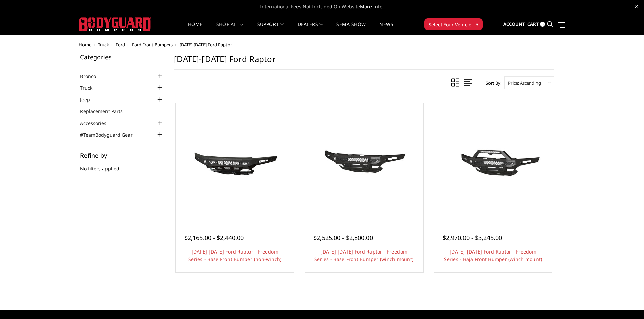  Describe the element at coordinates (92, 76) in the screenshot. I see `a: Bronco` at that location.